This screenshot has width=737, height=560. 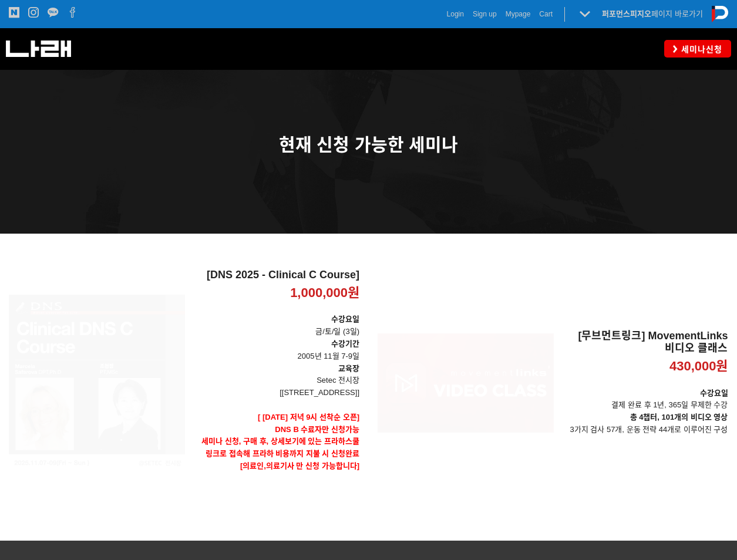 I want to click on p: 금/토/일 (3일), so click(x=276, y=326).